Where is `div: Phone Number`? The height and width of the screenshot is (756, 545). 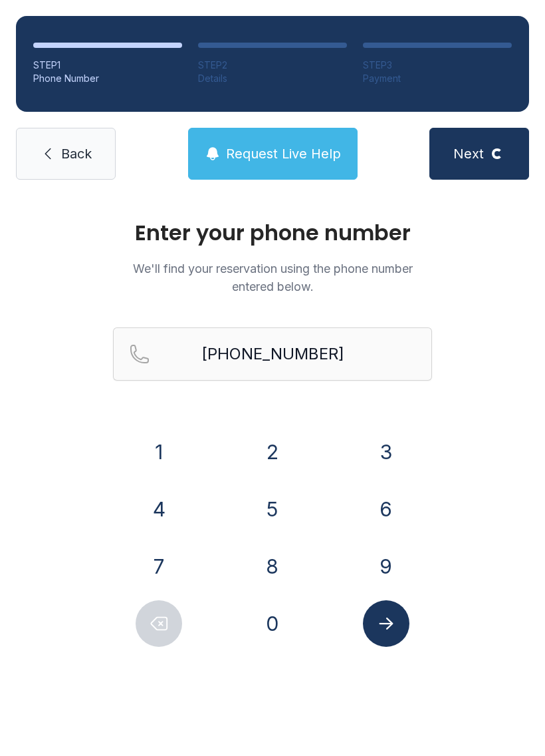
div: Phone Number is located at coordinates (108, 79).